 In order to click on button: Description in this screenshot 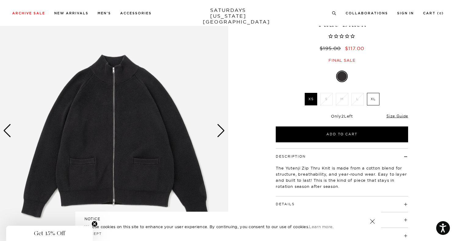, I will do `click(291, 156)`.